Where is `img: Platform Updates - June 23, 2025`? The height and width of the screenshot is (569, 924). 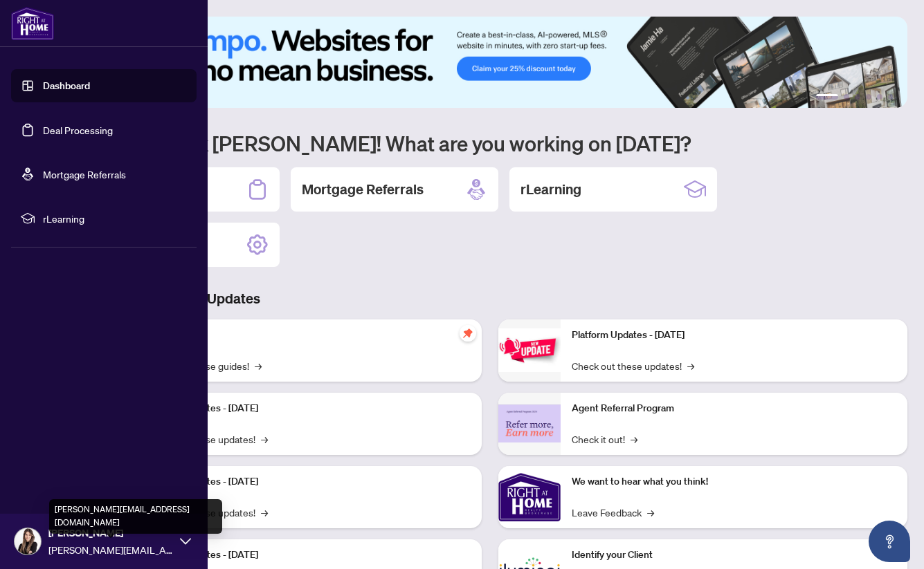
img: Platform Updates - June 23, 2025 is located at coordinates (529, 350).